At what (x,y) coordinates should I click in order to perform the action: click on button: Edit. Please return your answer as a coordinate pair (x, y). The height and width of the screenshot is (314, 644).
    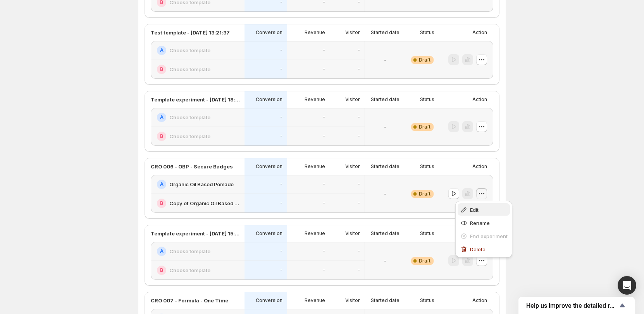
    Looking at the image, I should click on (484, 209).